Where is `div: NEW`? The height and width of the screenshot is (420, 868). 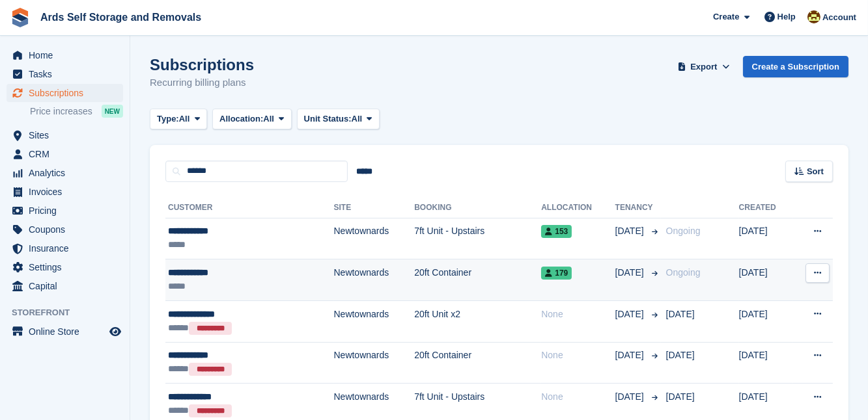 div: NEW is located at coordinates (112, 111).